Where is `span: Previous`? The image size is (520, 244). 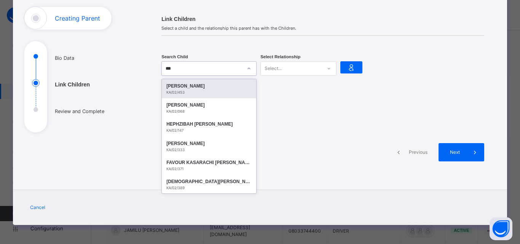
span: Previous is located at coordinates (418, 152).